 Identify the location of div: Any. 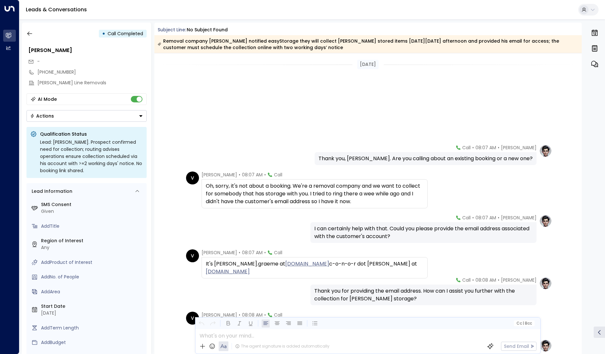
(92, 247).